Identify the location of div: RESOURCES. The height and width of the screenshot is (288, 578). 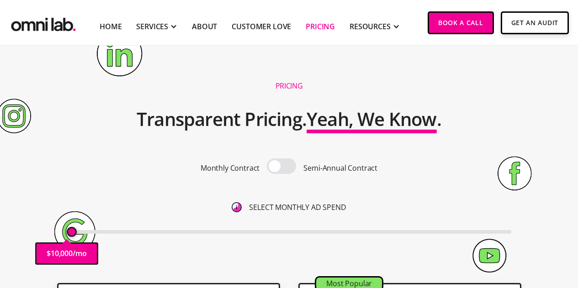
(370, 27).